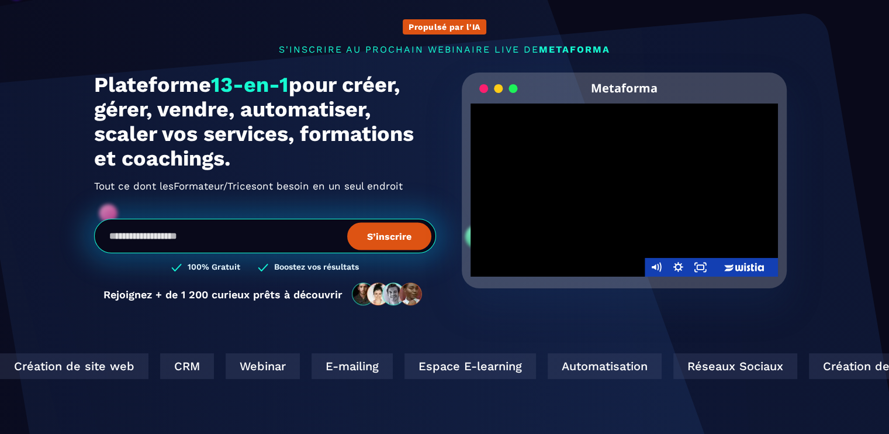  What do you see at coordinates (350, 366) in the screenshot?
I see `div: E-mailing` at bounding box center [350, 366].